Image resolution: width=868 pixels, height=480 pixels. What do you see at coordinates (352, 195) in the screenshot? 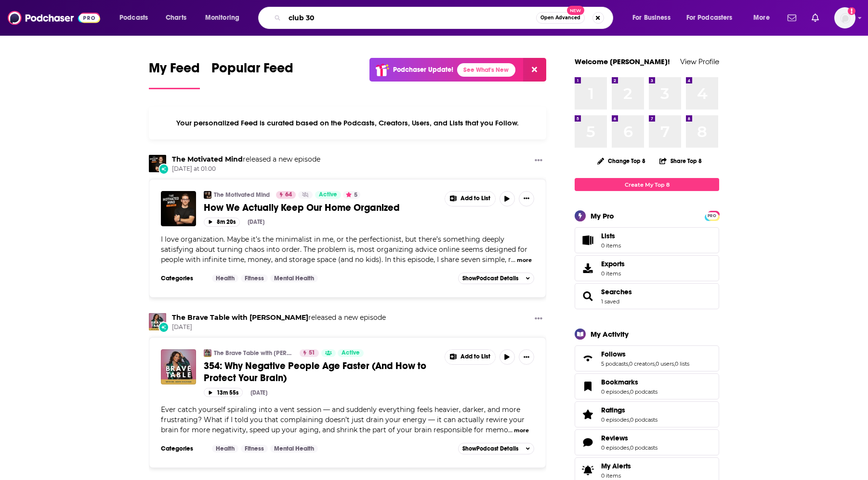
I see `button: 5` at bounding box center [352, 195].